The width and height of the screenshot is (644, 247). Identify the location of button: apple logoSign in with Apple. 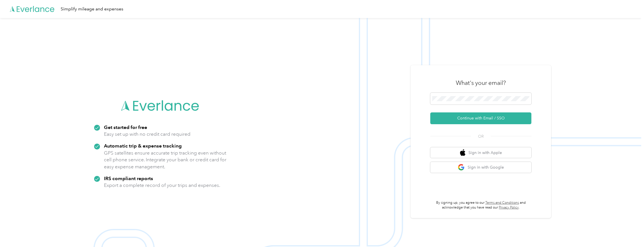
(480, 153).